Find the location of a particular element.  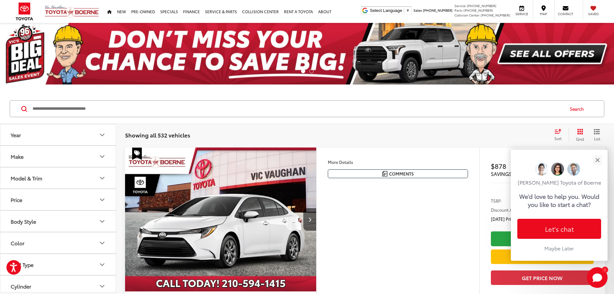

span: Parts is located at coordinates (458, 10).